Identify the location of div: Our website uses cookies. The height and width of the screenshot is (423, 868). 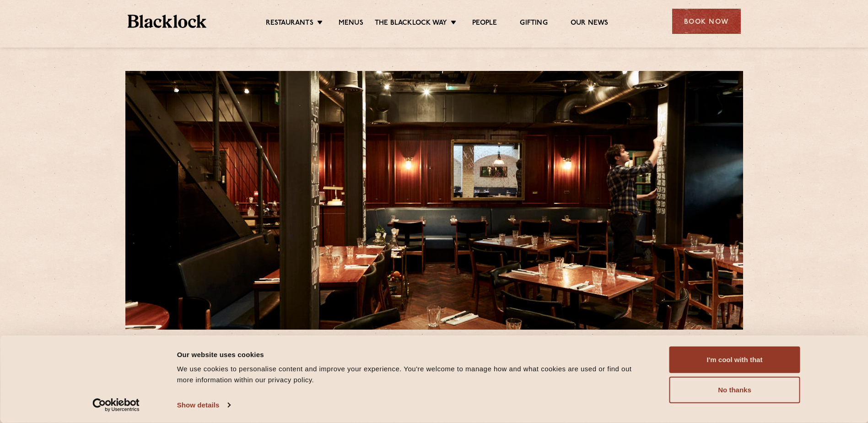
(413, 354).